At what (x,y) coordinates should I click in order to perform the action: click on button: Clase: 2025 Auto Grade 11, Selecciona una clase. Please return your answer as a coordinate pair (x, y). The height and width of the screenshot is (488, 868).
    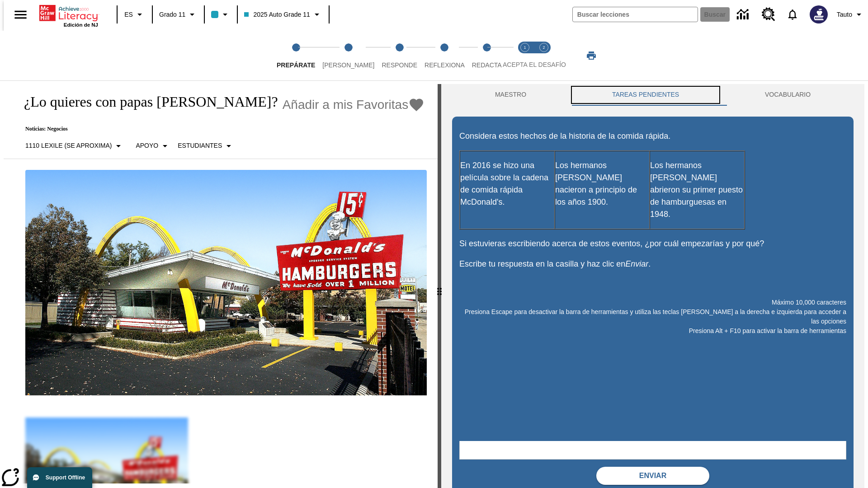
    Looking at the image, I should click on (283, 15).